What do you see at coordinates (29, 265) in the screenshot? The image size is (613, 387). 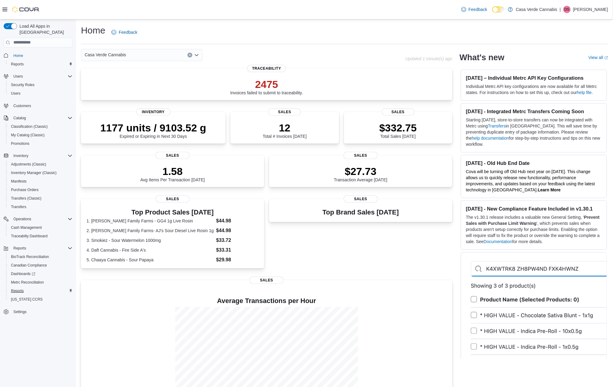 I see `a: Canadian Compliance` at bounding box center [29, 265].